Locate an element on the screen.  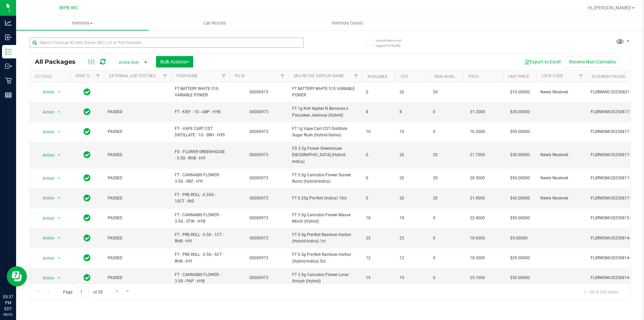
a: Sku Retail Display Name is located at coordinates (319, 76).